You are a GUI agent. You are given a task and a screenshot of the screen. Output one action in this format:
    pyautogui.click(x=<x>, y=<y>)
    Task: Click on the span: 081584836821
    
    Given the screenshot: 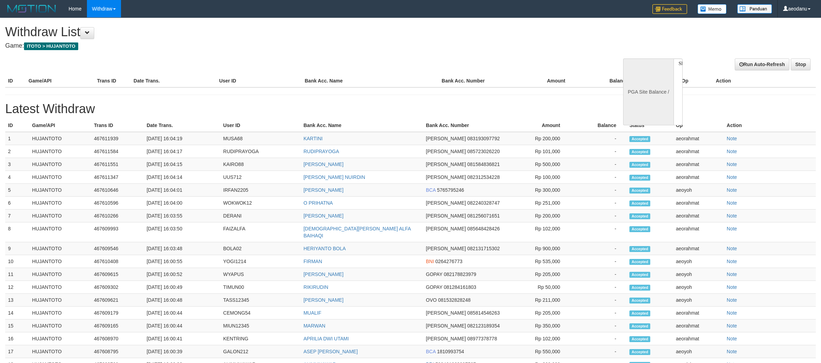 What is the action you would take?
    pyautogui.click(x=484, y=164)
    